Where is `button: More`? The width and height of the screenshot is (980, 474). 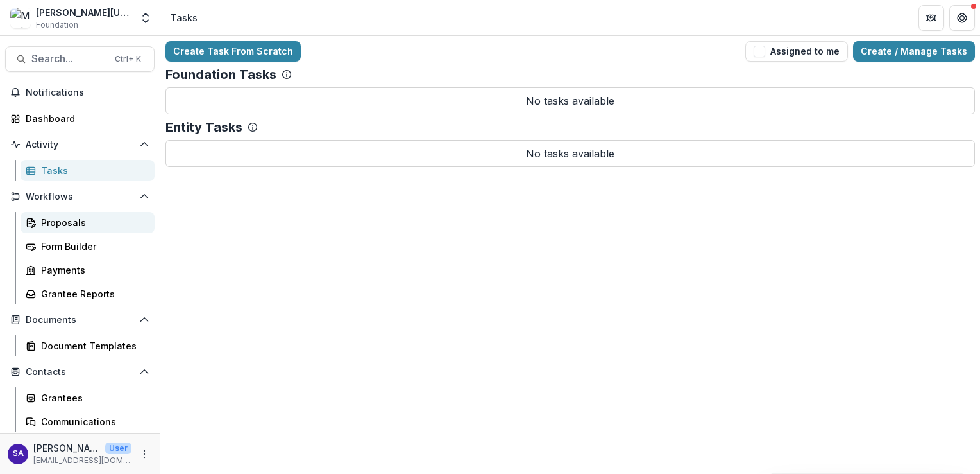 button: More is located at coordinates (144, 453).